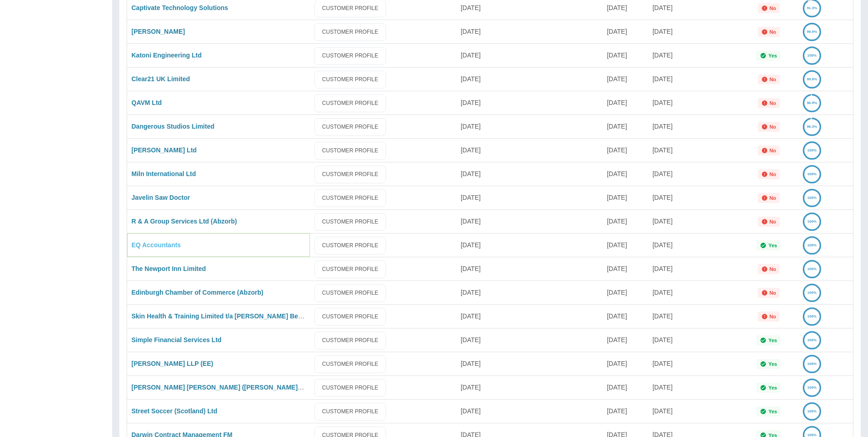 Image resolution: width=868 pixels, height=437 pixels. I want to click on a: Katoni Engineering Ltd, so click(167, 55).